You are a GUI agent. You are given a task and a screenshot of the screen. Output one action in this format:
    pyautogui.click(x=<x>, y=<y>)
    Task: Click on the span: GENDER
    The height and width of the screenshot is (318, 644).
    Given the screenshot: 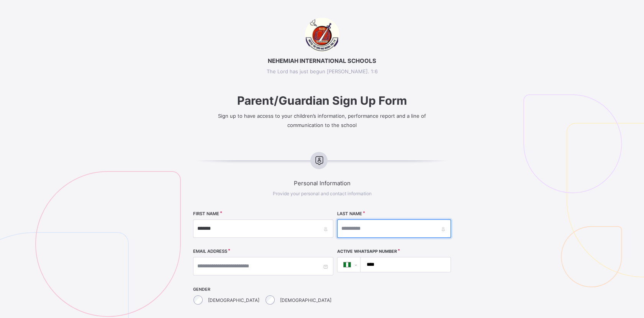 What is the action you would take?
    pyautogui.click(x=263, y=289)
    